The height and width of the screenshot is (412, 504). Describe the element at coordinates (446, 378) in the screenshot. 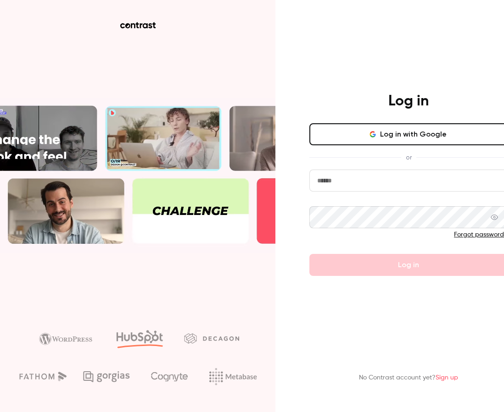

I see `a: Sign up` at that location.